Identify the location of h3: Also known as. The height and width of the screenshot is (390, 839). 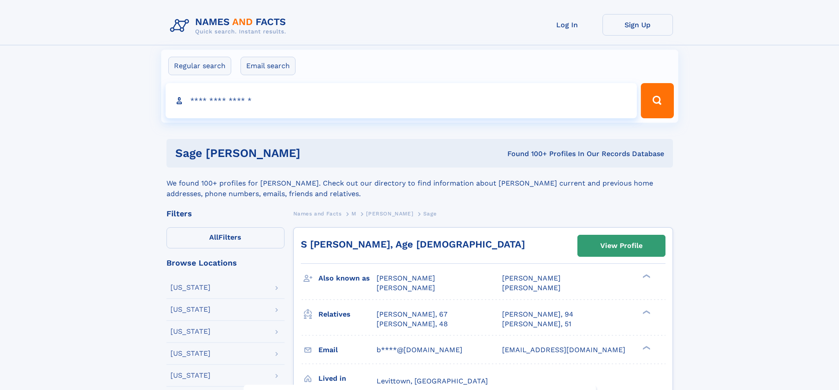
(347, 279).